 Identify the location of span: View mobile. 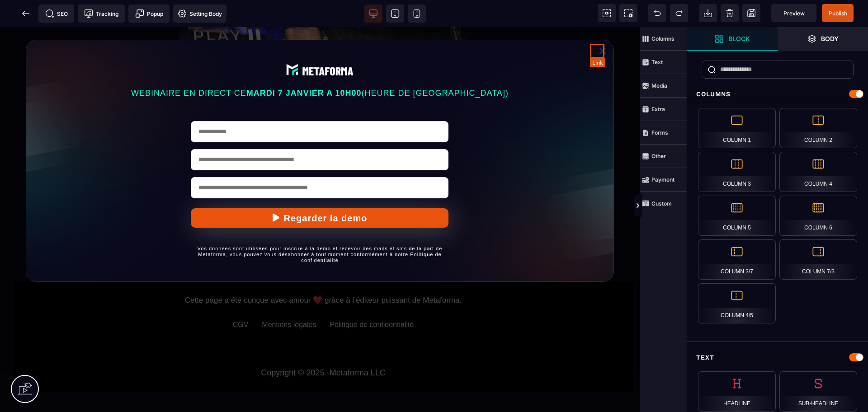
(417, 13).